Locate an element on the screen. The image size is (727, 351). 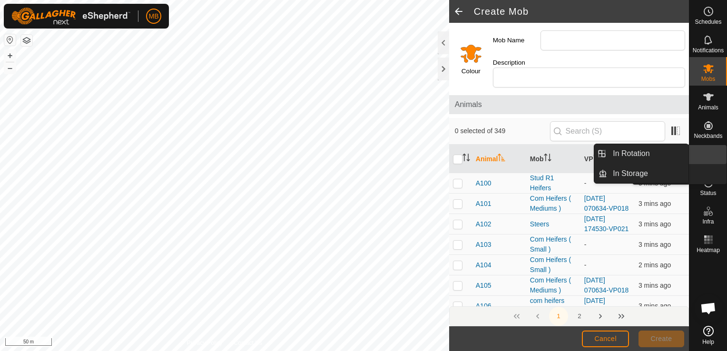
label: Mob Name is located at coordinates (516, 40).